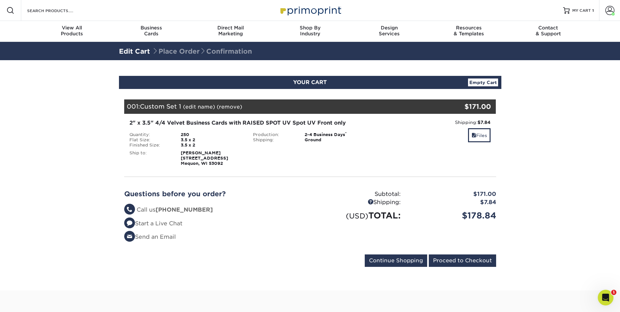 This screenshot has height=312, width=620. What do you see at coordinates (484, 122) in the screenshot?
I see `strong: $7.84` at bounding box center [484, 122].